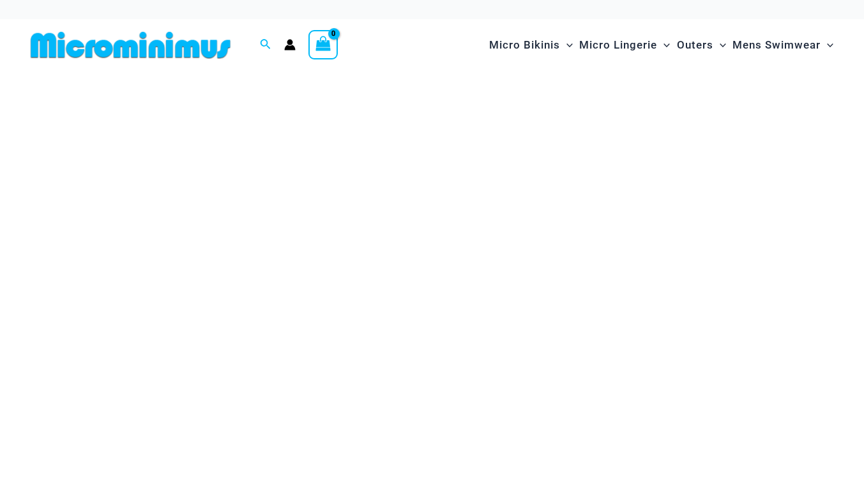 This screenshot has height=480, width=864. I want to click on a: Micro BikinisMenu ToggleMenu Toggle, so click(531, 45).